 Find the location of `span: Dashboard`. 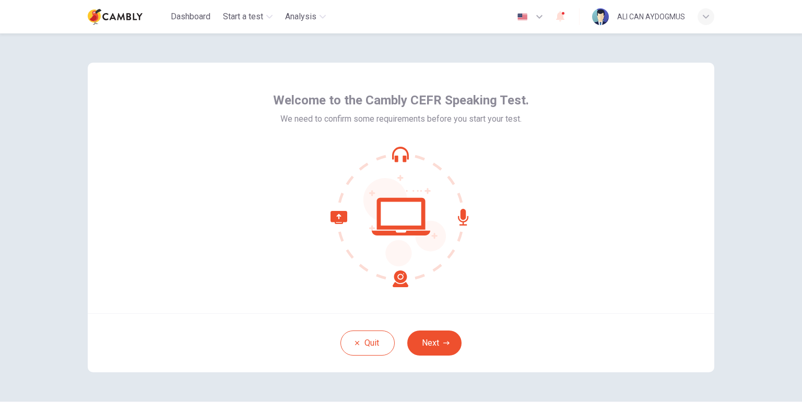

span: Dashboard is located at coordinates (191, 17).